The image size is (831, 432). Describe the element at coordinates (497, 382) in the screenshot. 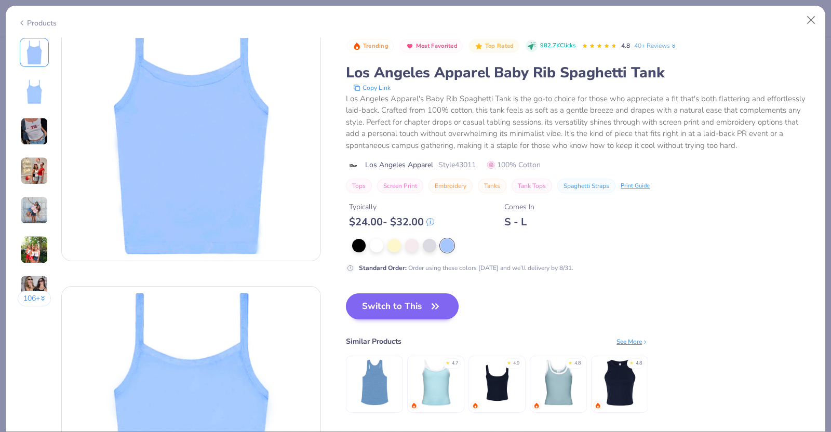

I see `img: Bella Canvas Ladies' Micro Ribbed Scoop Tank` at that location.